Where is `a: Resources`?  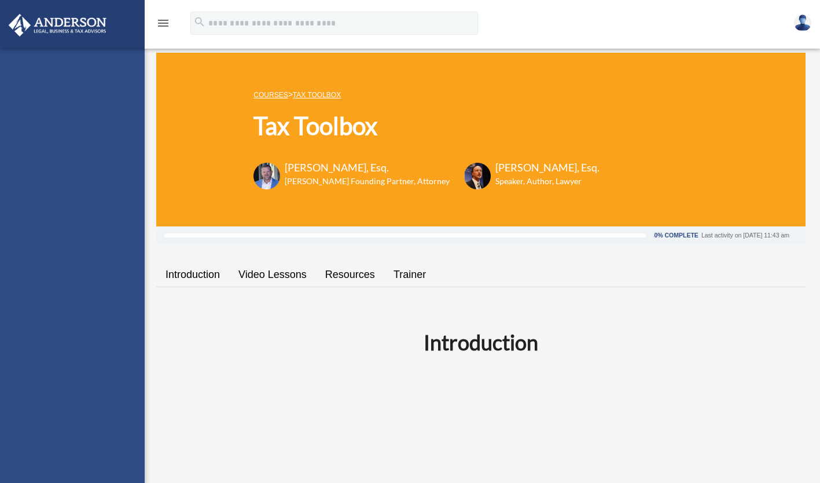
a: Resources is located at coordinates (350, 274).